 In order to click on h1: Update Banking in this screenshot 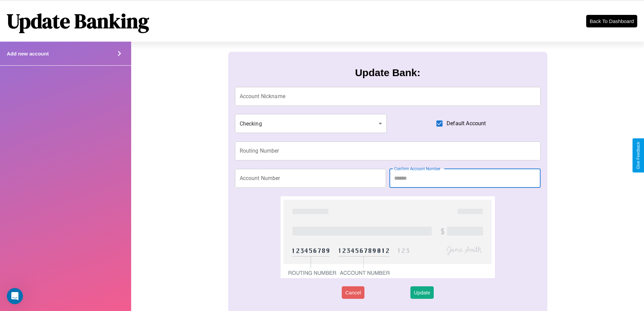, I will do `click(78, 21)`.